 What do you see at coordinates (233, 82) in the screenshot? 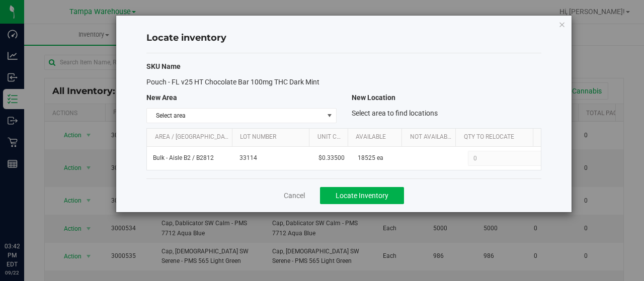
I see `span: Pouch - FL v25 HT Chocolate Bar 100mg THC Dark Mint` at bounding box center [233, 82].